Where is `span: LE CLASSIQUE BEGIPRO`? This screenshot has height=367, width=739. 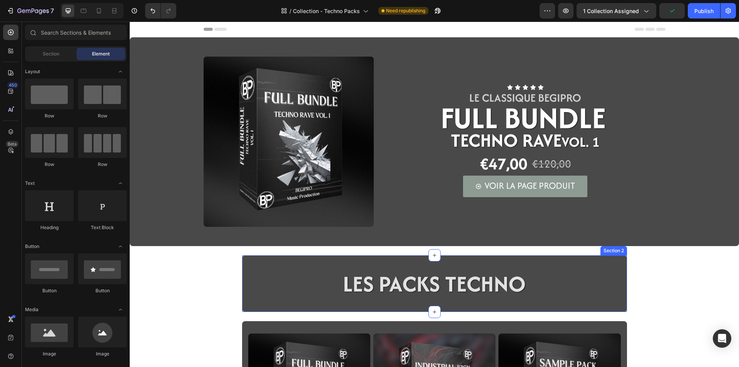 span: LE CLASSIQUE BEGIPRO is located at coordinates (395, 76).